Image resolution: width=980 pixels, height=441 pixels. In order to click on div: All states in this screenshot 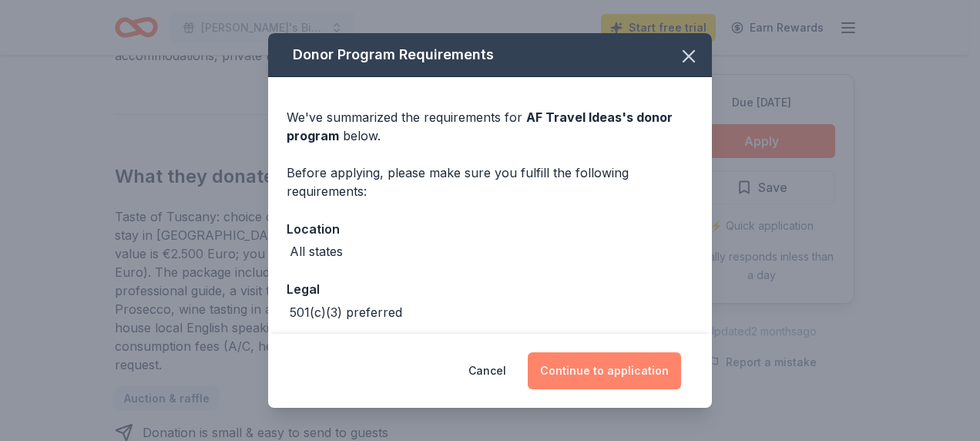, I will do `click(316, 251)`.